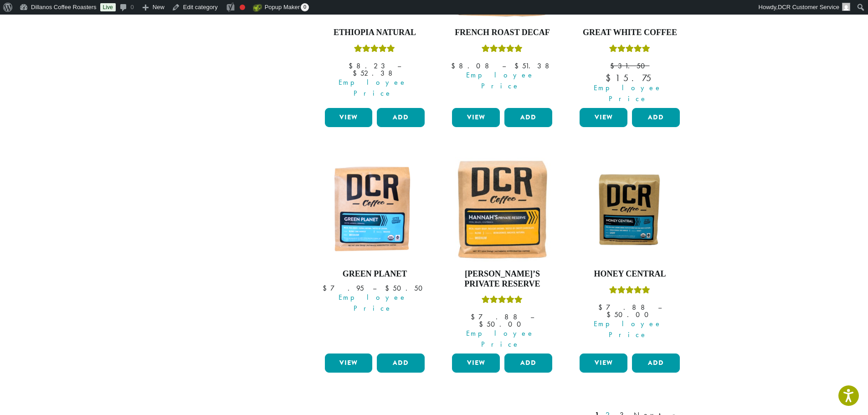 This screenshot has width=868, height=415. Describe the element at coordinates (406, 288) in the screenshot. I see `bdi: 50.50` at that location.